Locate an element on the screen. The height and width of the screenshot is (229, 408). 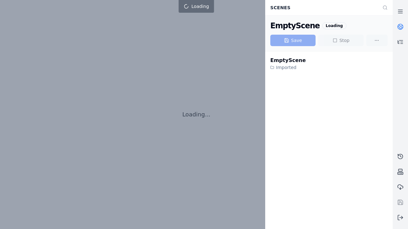
div: Imported is located at coordinates (288, 68).